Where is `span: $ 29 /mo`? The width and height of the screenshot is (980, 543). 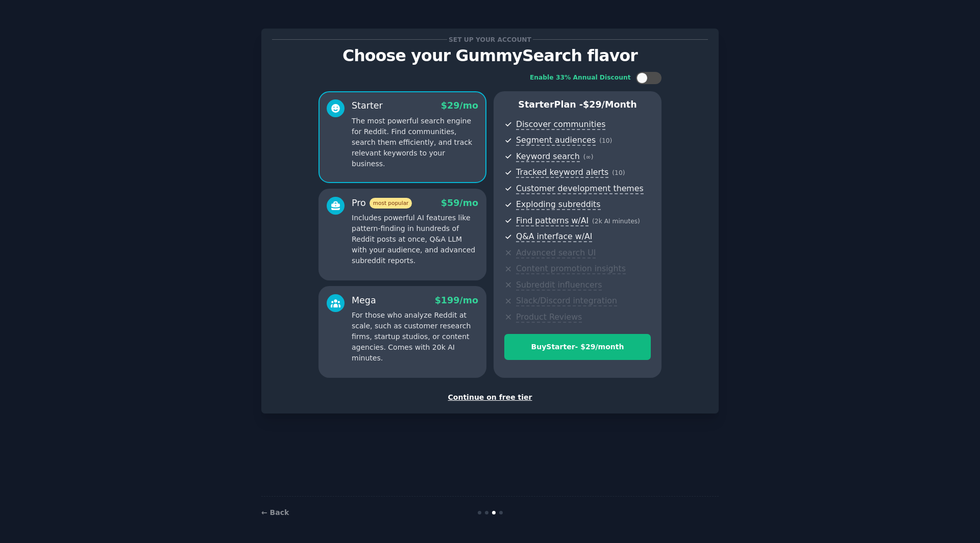
span: $ 29 /mo is located at coordinates (459, 106).